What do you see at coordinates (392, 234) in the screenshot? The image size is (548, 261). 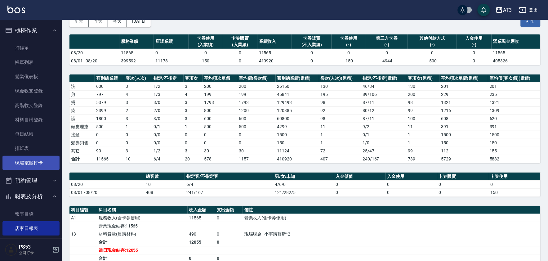 I see `td: 現場現金 | 小宇購慕斯*2` at bounding box center [392, 234].